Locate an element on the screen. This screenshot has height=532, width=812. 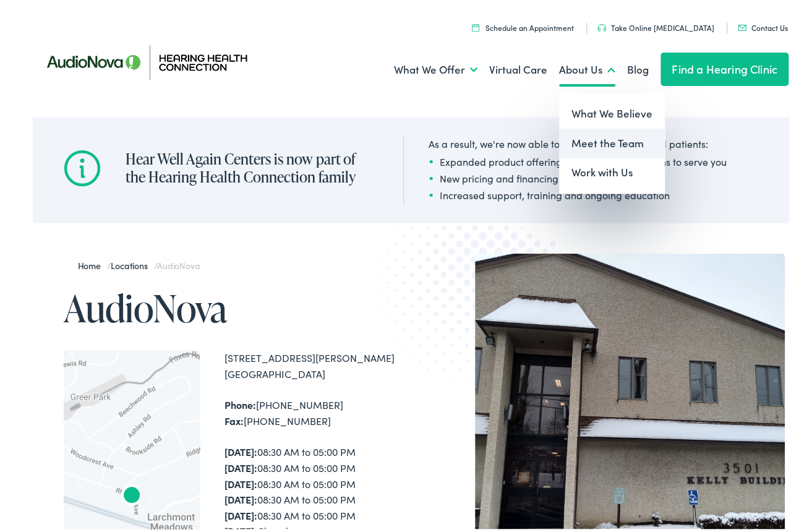
a: Blog is located at coordinates (637, 67).